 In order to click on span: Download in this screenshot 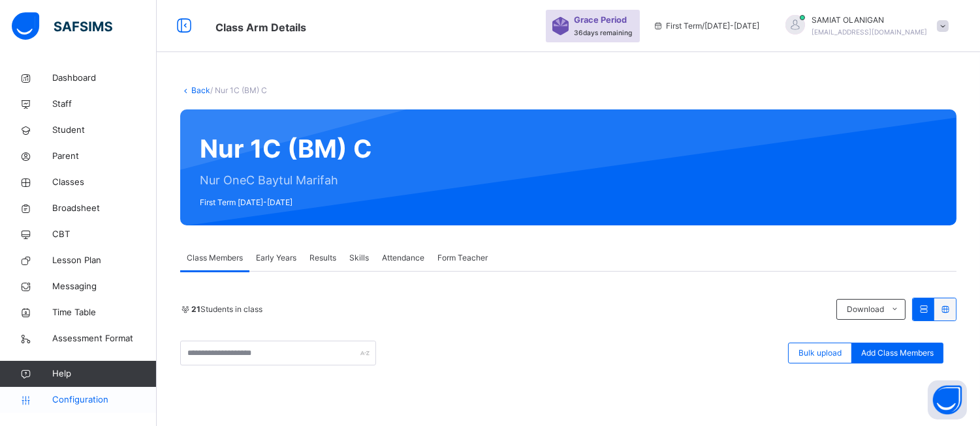, I will do `click(865, 310)`.